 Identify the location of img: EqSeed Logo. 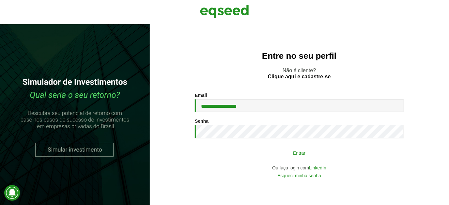
(225, 11).